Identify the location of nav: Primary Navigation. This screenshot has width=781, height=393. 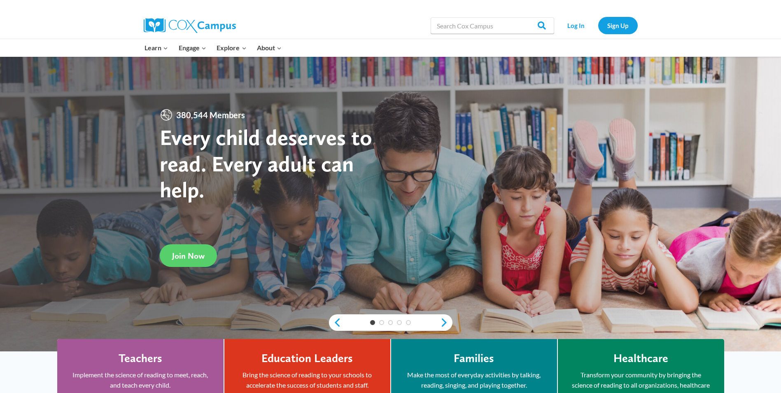
(213, 48).